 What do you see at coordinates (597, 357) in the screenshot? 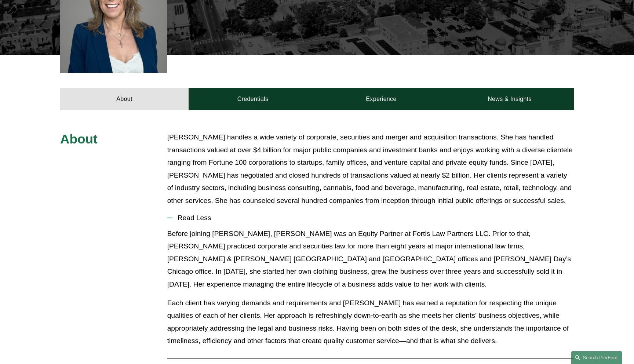
I see `a: Search this site` at bounding box center [597, 357].